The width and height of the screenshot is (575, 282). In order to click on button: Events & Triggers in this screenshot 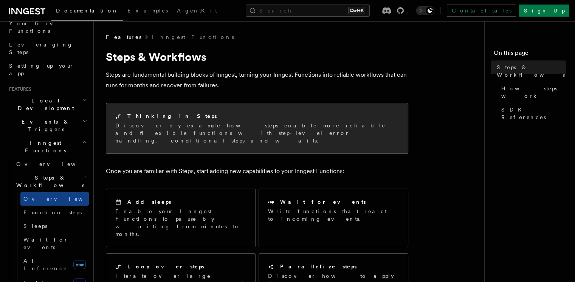, I will do `click(47, 126)`.